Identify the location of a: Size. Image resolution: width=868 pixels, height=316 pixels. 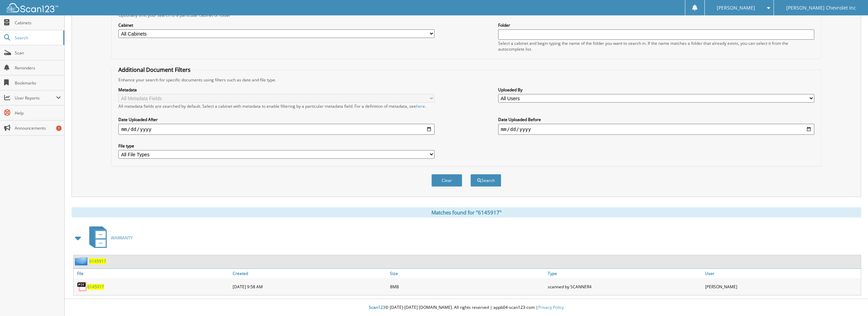
(467, 274).